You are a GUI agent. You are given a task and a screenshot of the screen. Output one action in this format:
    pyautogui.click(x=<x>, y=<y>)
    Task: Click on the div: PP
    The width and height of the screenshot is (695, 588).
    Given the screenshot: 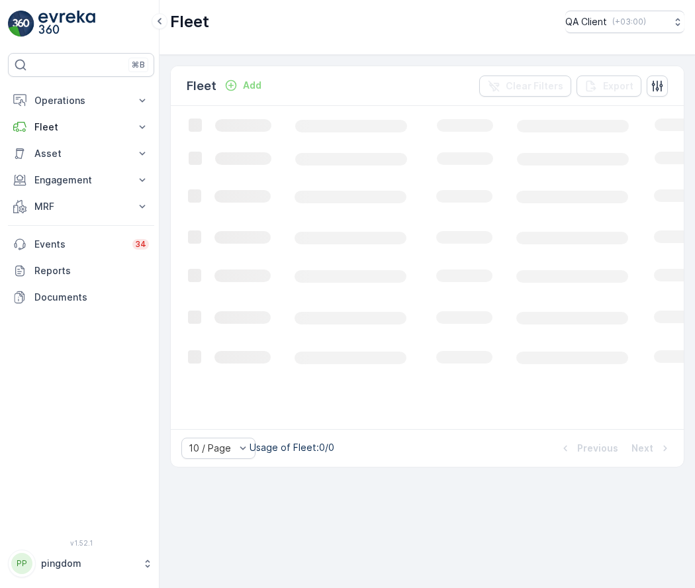 What is the action you would take?
    pyautogui.click(x=22, y=563)
    